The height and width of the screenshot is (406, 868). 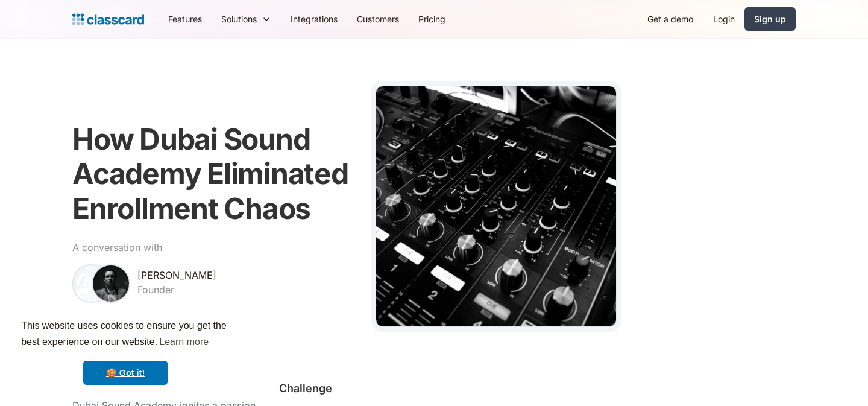 What do you see at coordinates (770, 19) in the screenshot?
I see `div: Sign up` at bounding box center [770, 19].